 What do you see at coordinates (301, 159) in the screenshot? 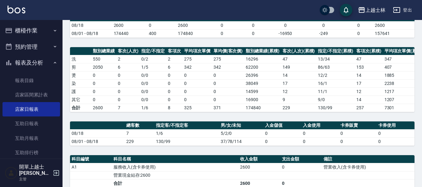
I see `th: 支出金額` at bounding box center [301, 159].